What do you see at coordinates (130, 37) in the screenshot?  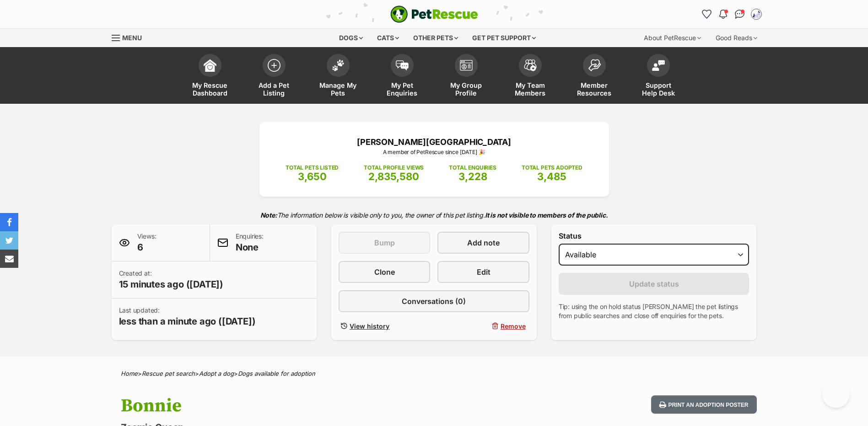 I see `a: Menu` at bounding box center [130, 37].